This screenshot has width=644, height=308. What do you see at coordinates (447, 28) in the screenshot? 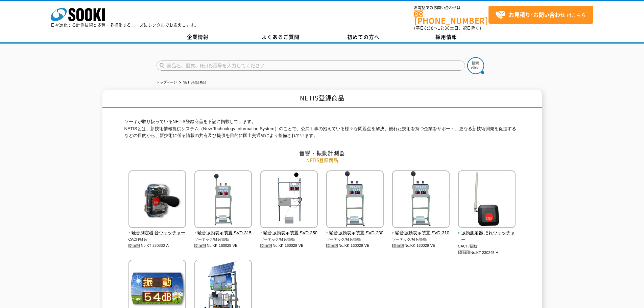
I see `span: (平日 ～ 土日、祝日除く)` at bounding box center [447, 28].